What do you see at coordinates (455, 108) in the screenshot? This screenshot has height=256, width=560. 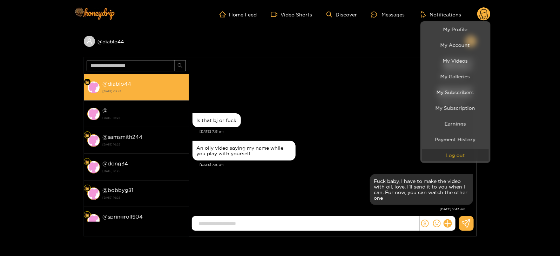 I see `a: My Subscription` at bounding box center [455, 108].